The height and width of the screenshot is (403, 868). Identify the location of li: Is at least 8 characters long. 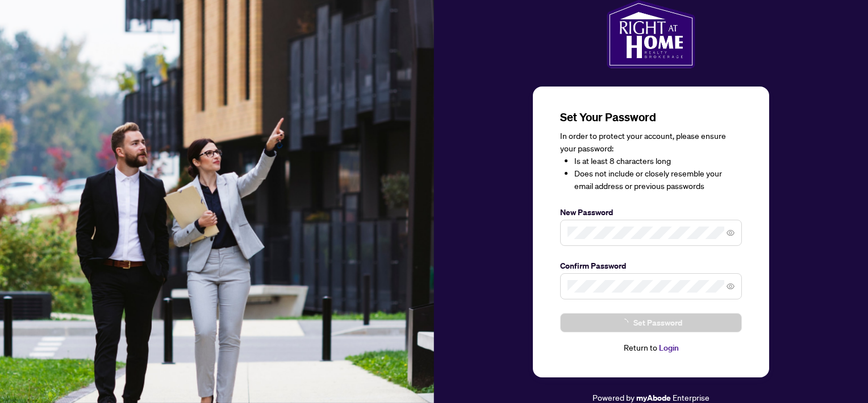
(658, 161).